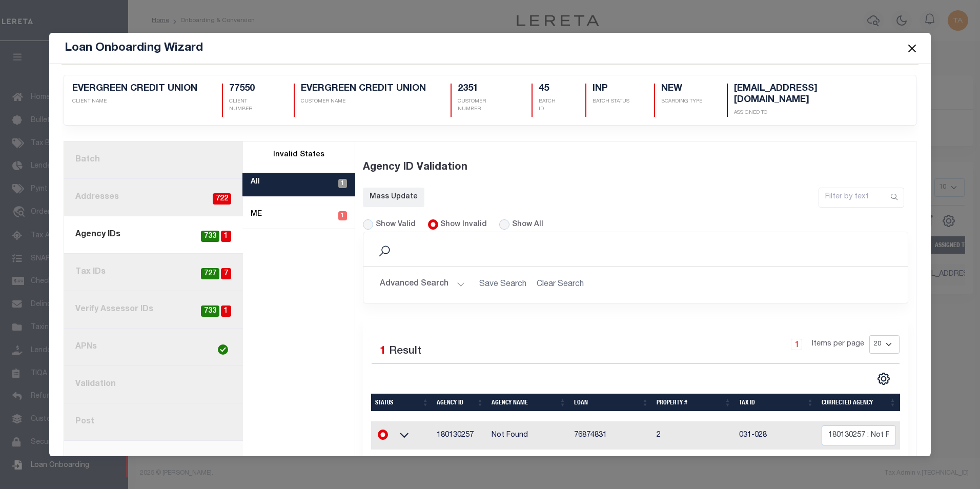 Image resolution: width=980 pixels, height=489 pixels. What do you see at coordinates (153, 422) in the screenshot?
I see `a: Post` at bounding box center [153, 422].